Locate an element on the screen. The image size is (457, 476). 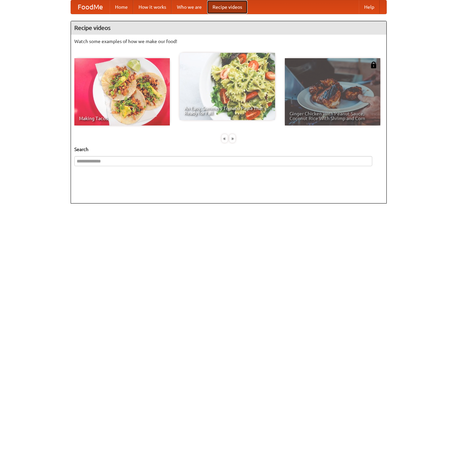
a: Help is located at coordinates (370, 7).